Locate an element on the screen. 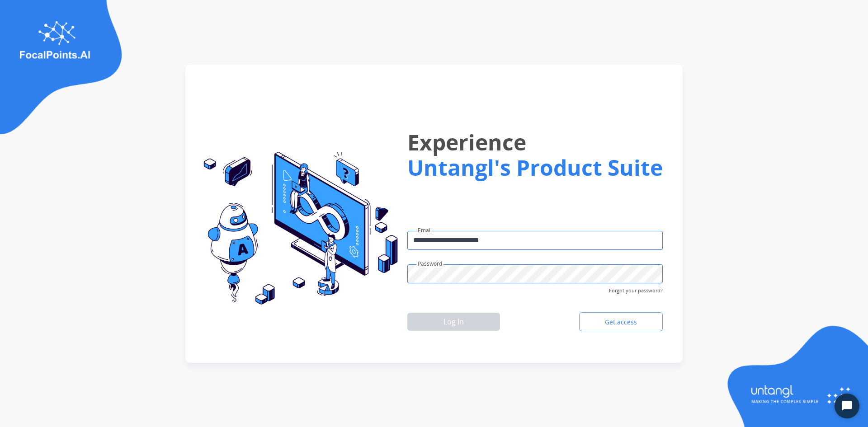  a: Get access is located at coordinates (621, 321).